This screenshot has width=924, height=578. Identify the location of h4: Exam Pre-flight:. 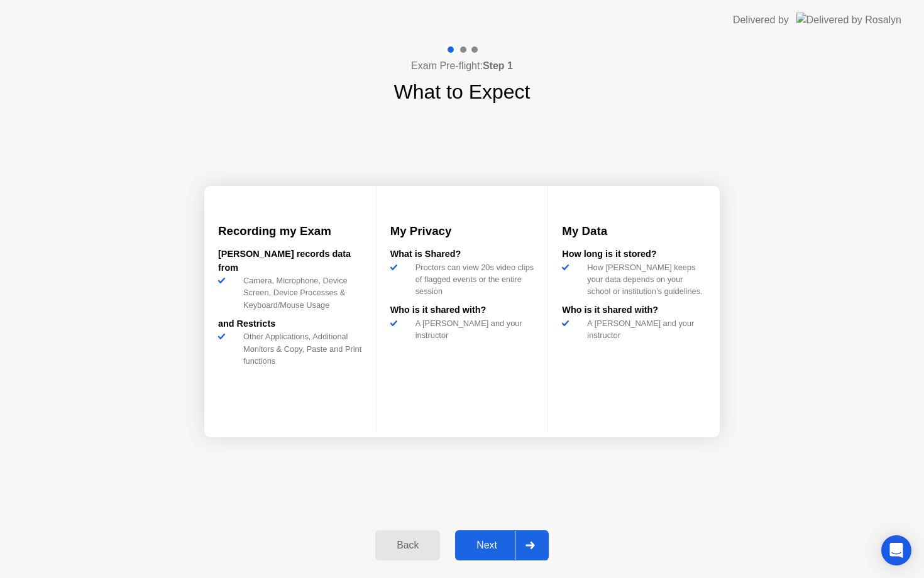
(462, 66).